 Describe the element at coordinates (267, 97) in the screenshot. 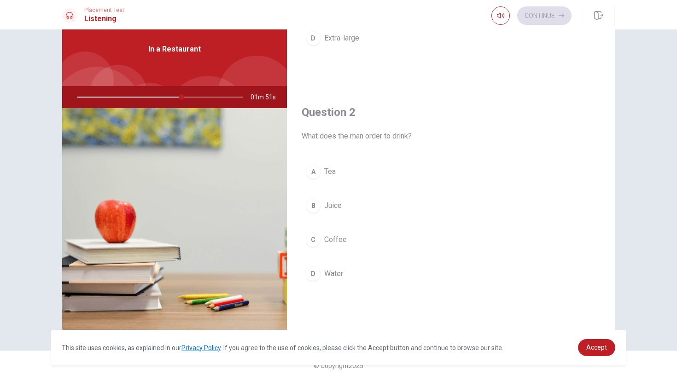

I see `span: 01m 51s` at that location.